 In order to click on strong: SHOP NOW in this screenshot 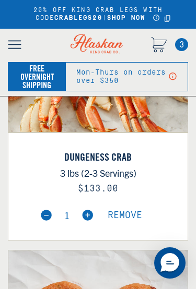, I will do `click(126, 18)`.